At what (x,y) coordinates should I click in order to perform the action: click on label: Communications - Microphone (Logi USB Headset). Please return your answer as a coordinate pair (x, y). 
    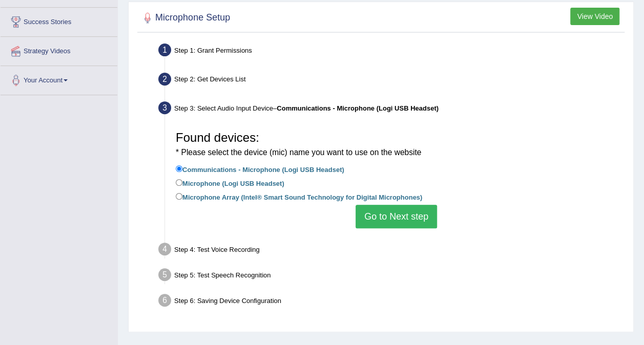
    Looking at the image, I should click on (260, 169).